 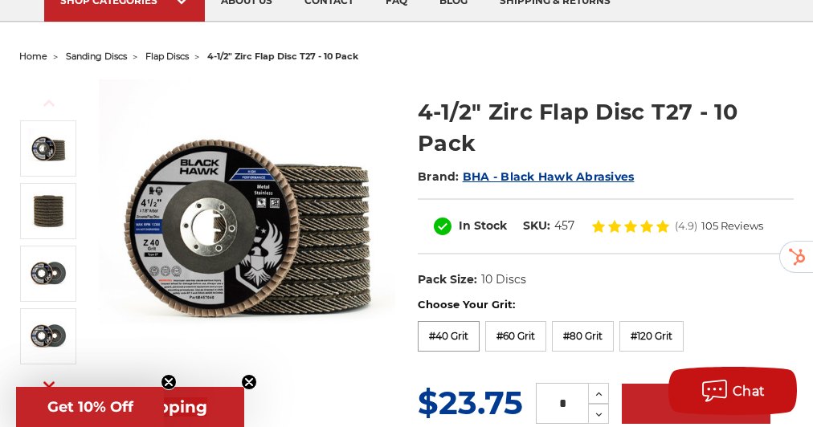 I want to click on img: 40 grit flap disc, so click(x=48, y=274).